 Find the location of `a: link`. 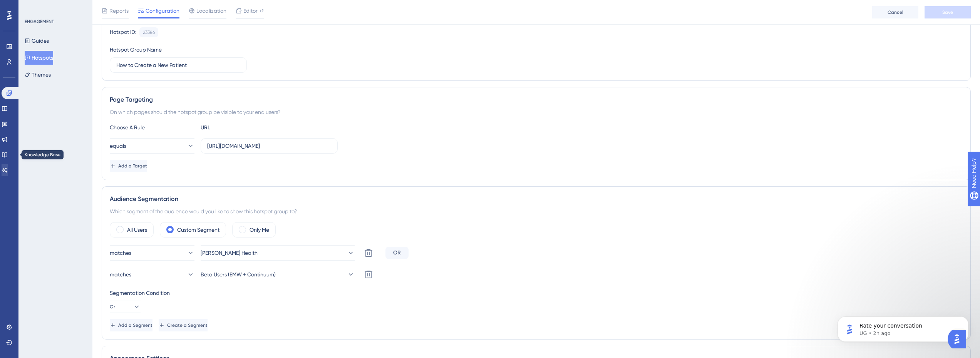

a: link is located at coordinates (58, 146).